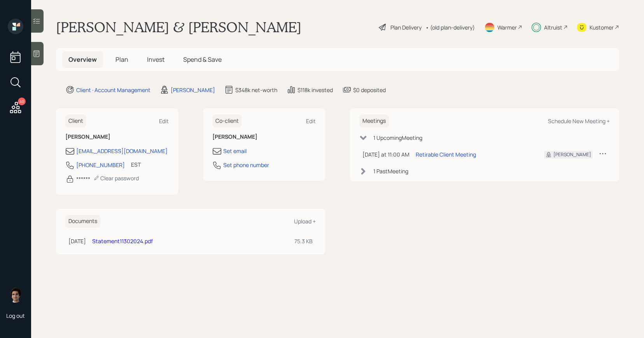 This screenshot has height=338, width=644. I want to click on div: 40, so click(22, 101).